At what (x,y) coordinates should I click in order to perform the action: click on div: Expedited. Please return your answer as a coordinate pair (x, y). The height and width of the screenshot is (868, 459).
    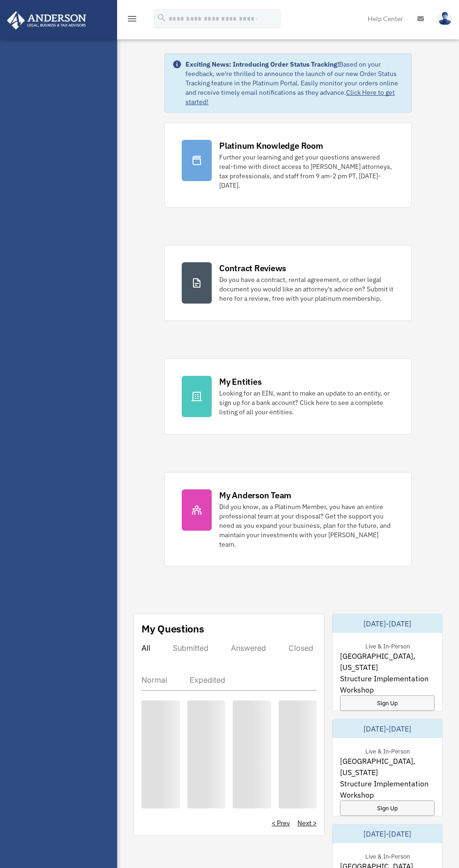
    Looking at the image, I should click on (207, 680).